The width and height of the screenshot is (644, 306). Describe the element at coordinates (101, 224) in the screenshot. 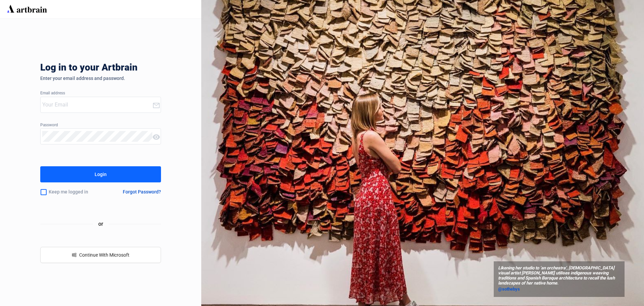

I see `span: or` at that location.